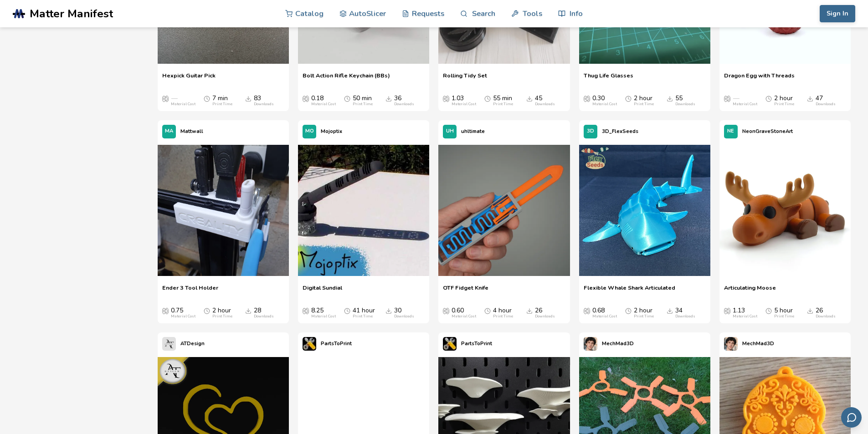  What do you see at coordinates (71, 14) in the screenshot?
I see `span: Matter Manifest` at bounding box center [71, 14].